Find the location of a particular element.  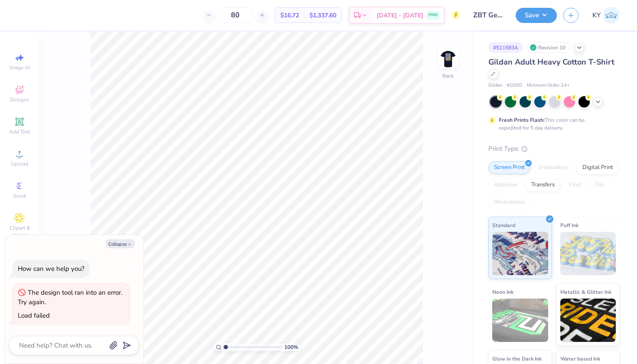

span: $16.72 is located at coordinates (289, 15).